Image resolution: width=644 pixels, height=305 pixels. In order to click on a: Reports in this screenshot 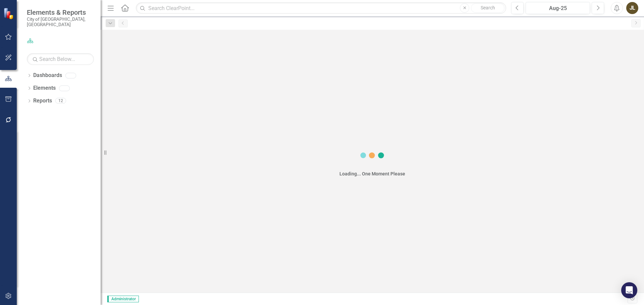, I will do `click(43, 101)`.